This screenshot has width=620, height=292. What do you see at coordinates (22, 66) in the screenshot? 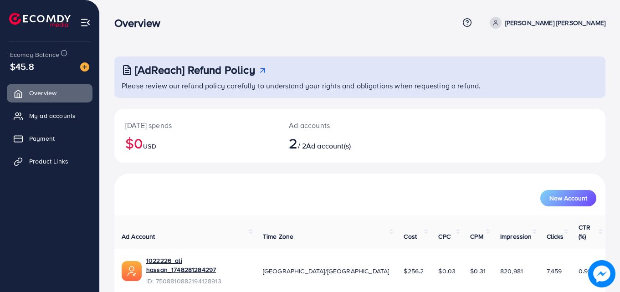
I see `span: $45.8` at bounding box center [22, 66].